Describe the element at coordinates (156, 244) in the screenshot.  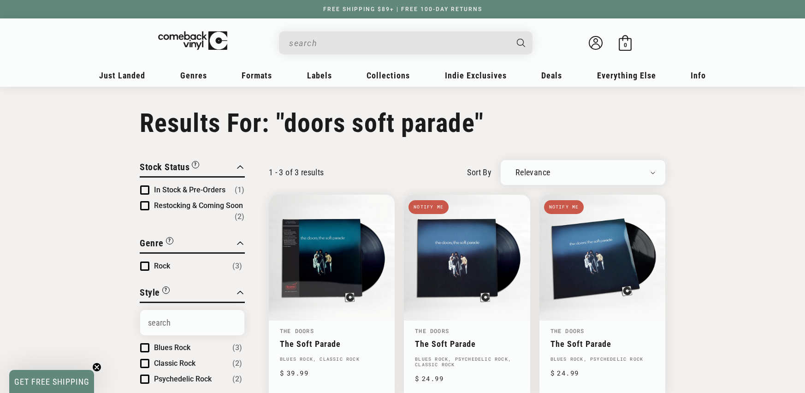
I see `button: Filter by Genre` at that location.